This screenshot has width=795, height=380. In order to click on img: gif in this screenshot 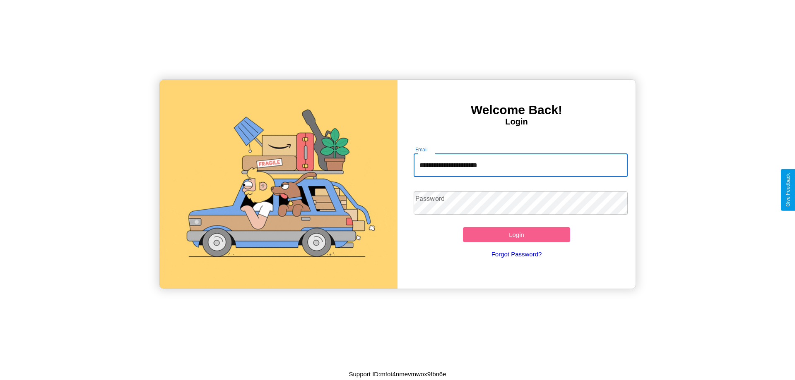, I will do `click(278, 184)`.